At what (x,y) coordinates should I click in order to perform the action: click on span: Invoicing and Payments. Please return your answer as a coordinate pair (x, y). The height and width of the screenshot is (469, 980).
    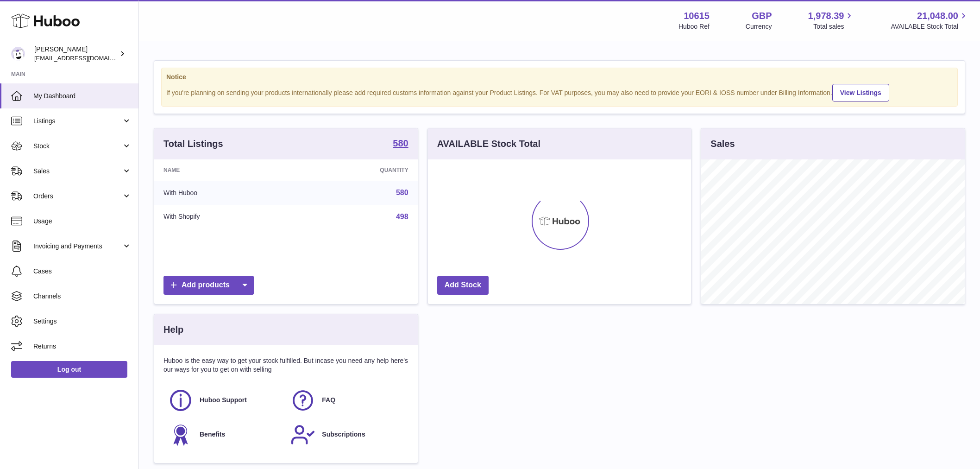
    Looking at the image, I should click on (77, 246).